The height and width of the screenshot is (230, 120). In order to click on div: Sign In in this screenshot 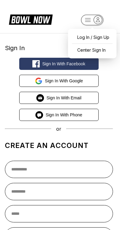, I will do `click(59, 48)`.